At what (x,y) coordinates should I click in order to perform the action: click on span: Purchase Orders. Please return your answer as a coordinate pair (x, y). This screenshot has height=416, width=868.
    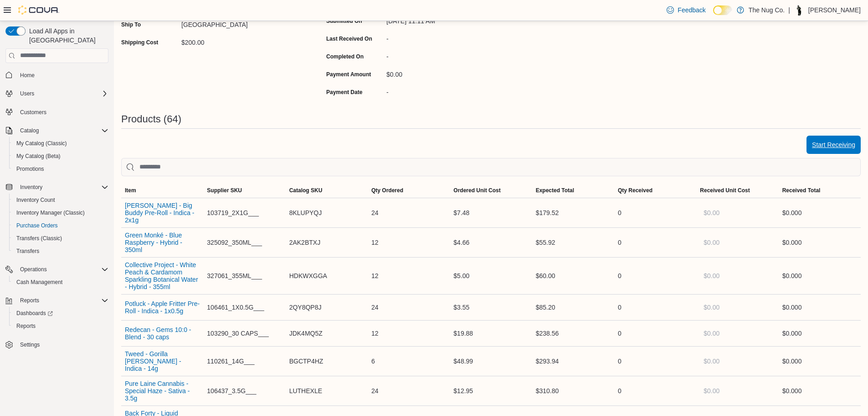
    Looking at the image, I should click on (37, 225).